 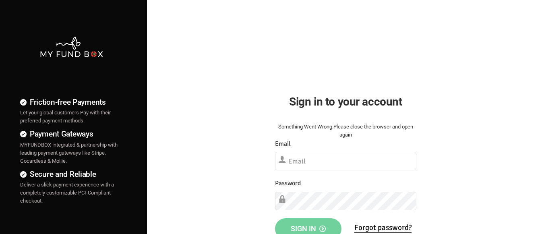 What do you see at coordinates (69, 153) in the screenshot?
I see `span: MYFUNDBOX integrated & partnership with leading payment gateways like Stripe, Gocardless & Mollie.` at bounding box center [69, 153].